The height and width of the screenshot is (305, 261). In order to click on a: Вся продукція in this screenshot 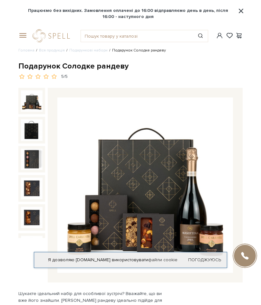, I will do `click(52, 50)`.